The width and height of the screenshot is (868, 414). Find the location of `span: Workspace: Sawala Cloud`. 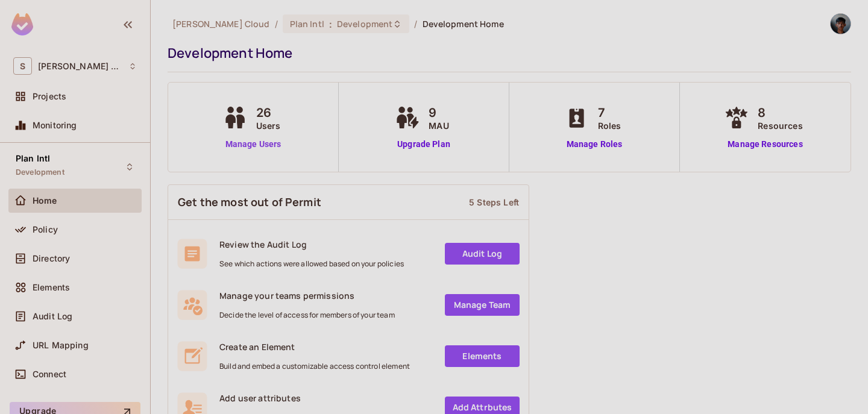

span: Workspace: Sawala Cloud is located at coordinates (80, 66).